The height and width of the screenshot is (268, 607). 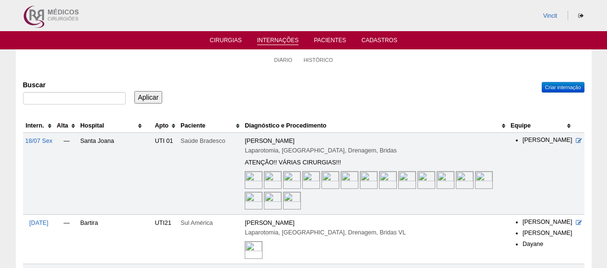 I want to click on div: Sul América, so click(x=211, y=223).